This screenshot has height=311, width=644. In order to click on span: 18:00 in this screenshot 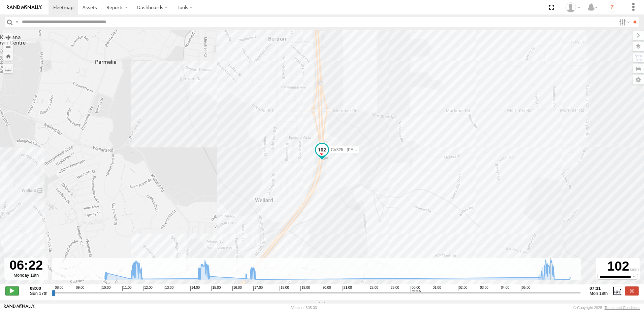, I will do `click(284, 289)`.